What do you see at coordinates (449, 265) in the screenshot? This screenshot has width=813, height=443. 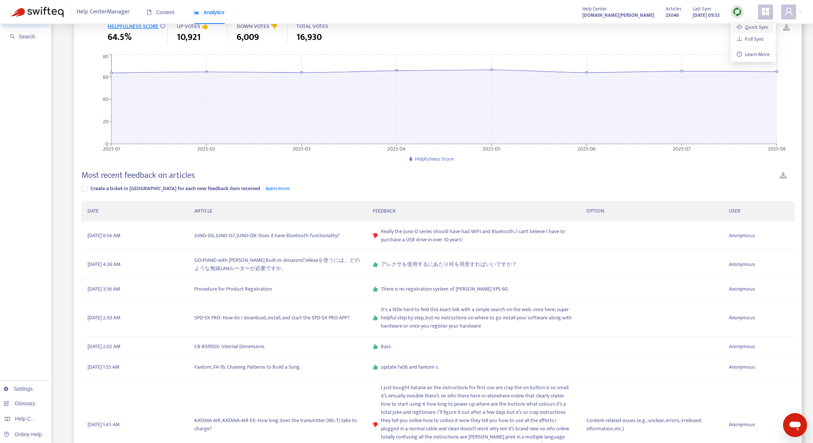 I see `span: アレクサを使用するにあたり何を用意すればいいですか？` at bounding box center [449, 265].